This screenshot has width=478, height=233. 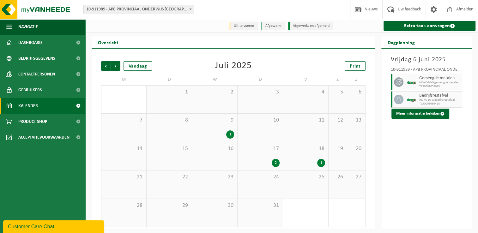 I want to click on h3: Vrijdag 6 juni 2025, so click(x=426, y=60).